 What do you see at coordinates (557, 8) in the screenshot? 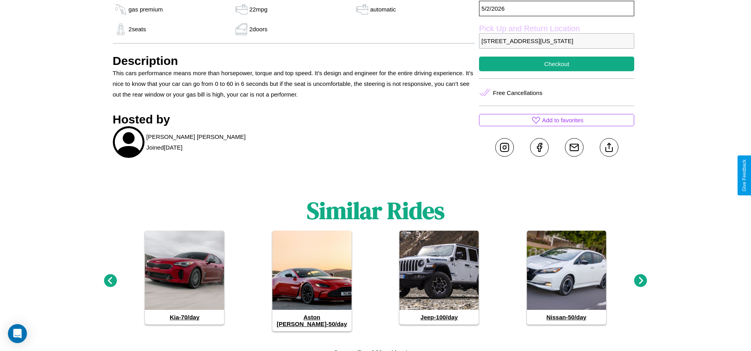
I see `p: 5 / 2 / 2026` at bounding box center [557, 8].